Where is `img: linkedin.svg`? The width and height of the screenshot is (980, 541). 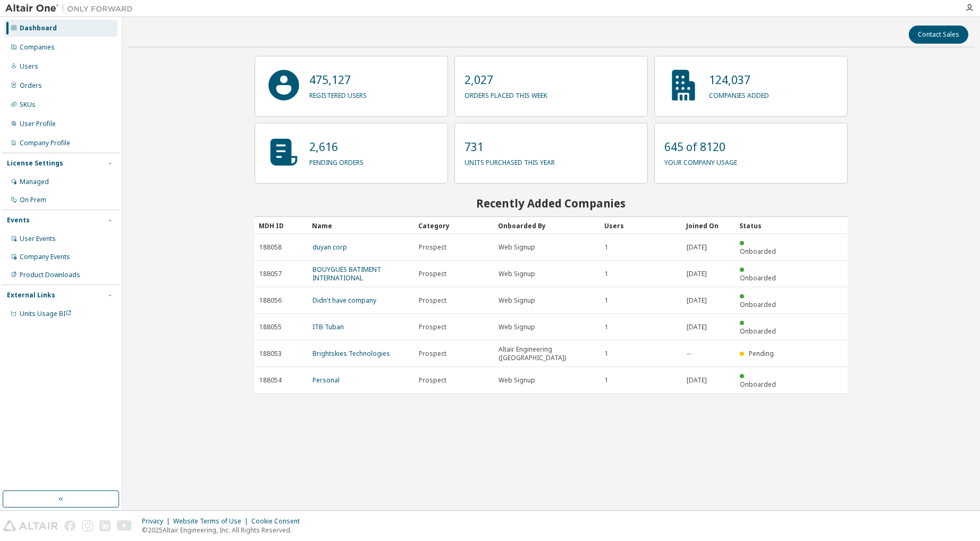
img: linkedin.svg is located at coordinates (105, 525).